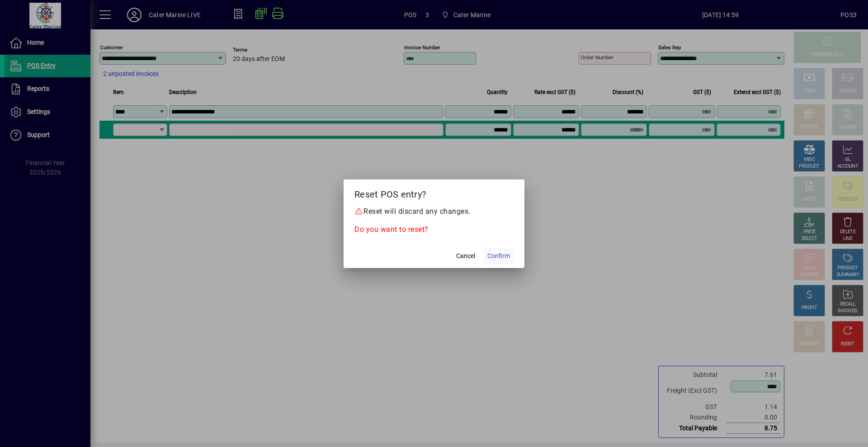 The image size is (868, 447). Describe the element at coordinates (466, 256) in the screenshot. I see `span: Cancel` at that location.